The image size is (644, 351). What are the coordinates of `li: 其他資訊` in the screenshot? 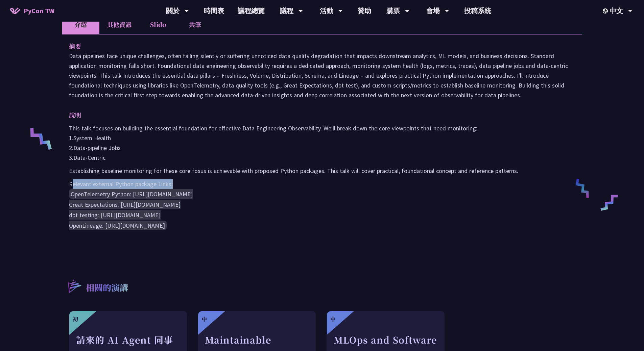 It's located at (119, 24).